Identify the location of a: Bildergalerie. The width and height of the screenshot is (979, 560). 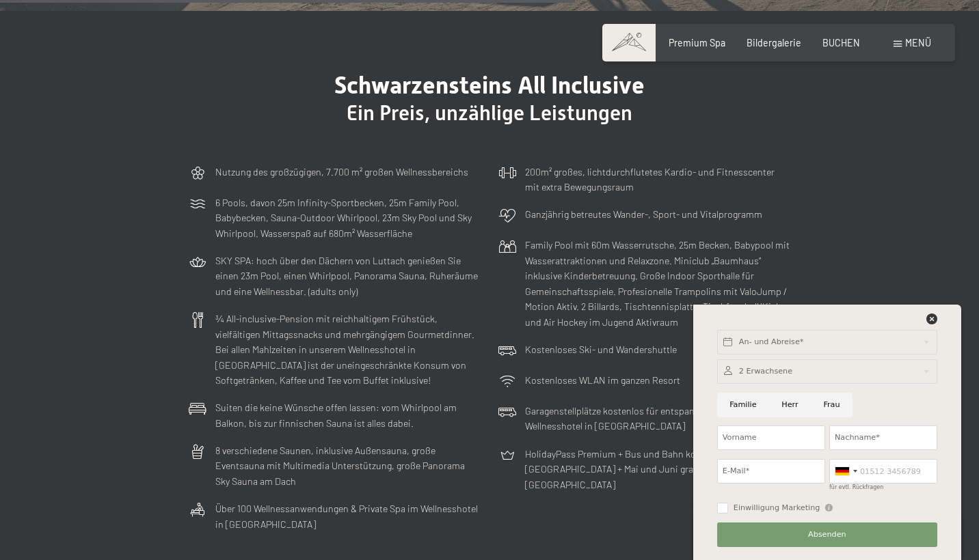
(774, 43).